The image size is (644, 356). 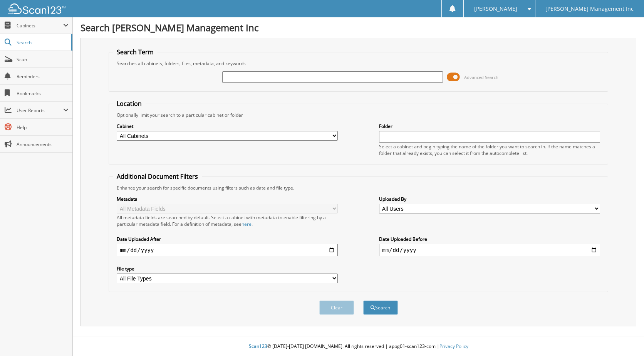 I want to click on a: Privacy Policy, so click(x=454, y=346).